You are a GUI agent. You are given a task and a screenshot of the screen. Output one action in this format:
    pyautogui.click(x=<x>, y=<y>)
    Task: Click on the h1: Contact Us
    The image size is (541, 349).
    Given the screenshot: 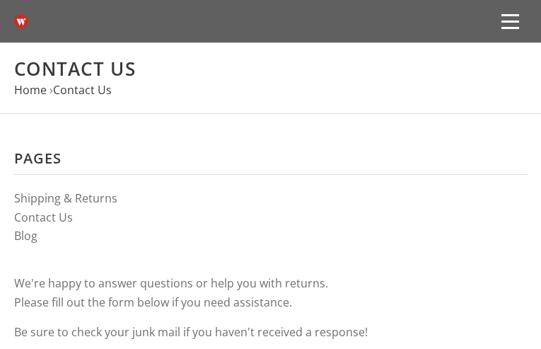 What is the action you would take?
    pyautogui.click(x=270, y=69)
    